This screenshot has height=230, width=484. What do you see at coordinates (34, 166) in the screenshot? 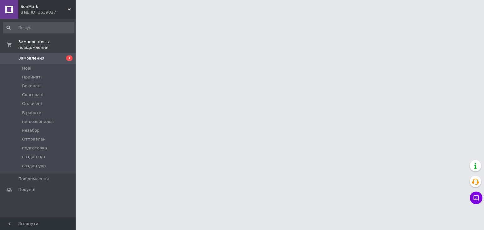
I see `span: создан укр` at bounding box center [34, 166].